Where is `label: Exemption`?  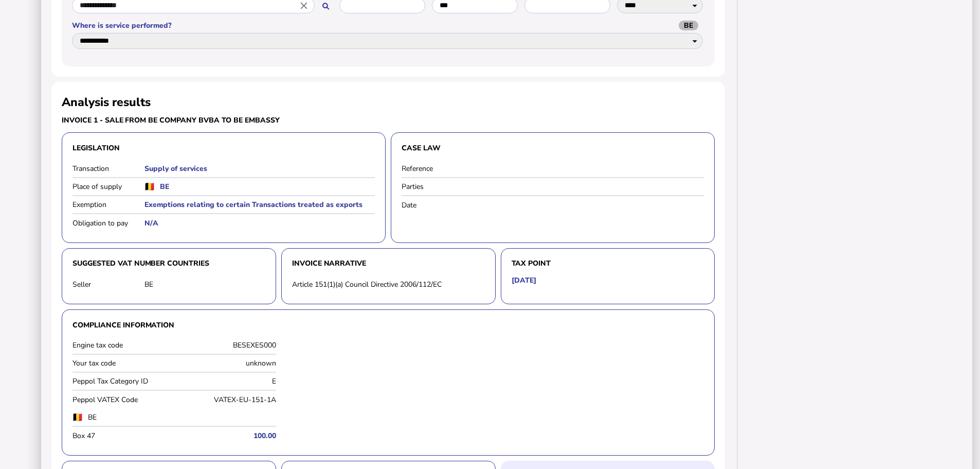
label: Exemption is located at coordinates (109, 204).